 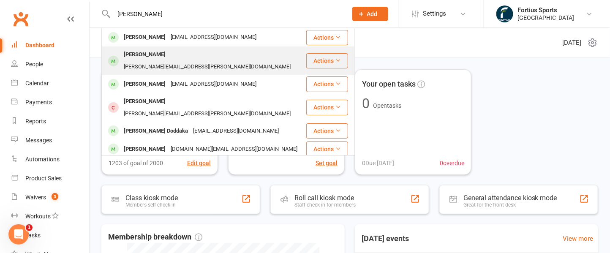 What do you see at coordinates (370, 14) in the screenshot?
I see `button: Add` at bounding box center [370, 14].